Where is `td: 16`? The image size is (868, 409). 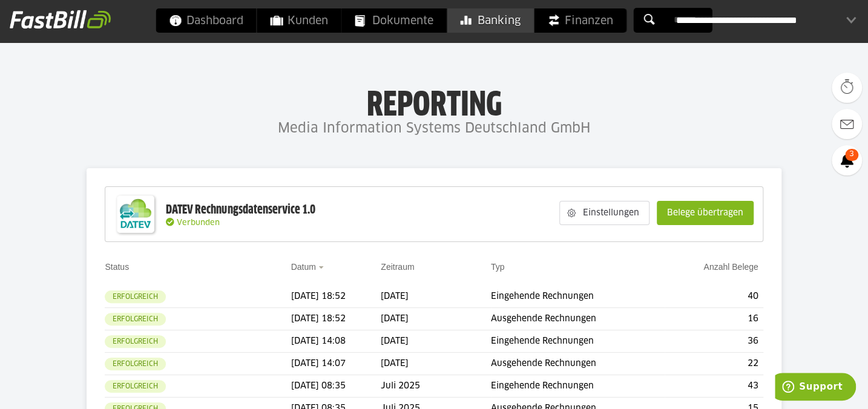 td: 16 is located at coordinates (714, 318).